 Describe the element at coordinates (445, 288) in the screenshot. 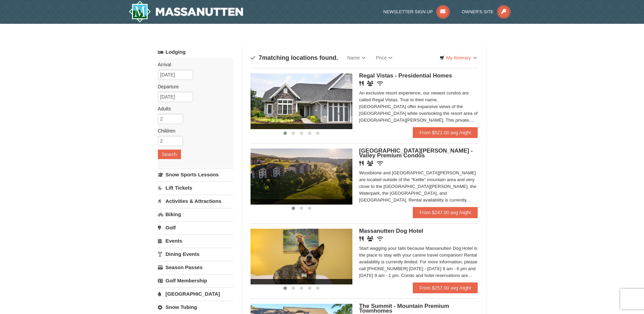

I see `a: From $257.00 avg /night` at that location.